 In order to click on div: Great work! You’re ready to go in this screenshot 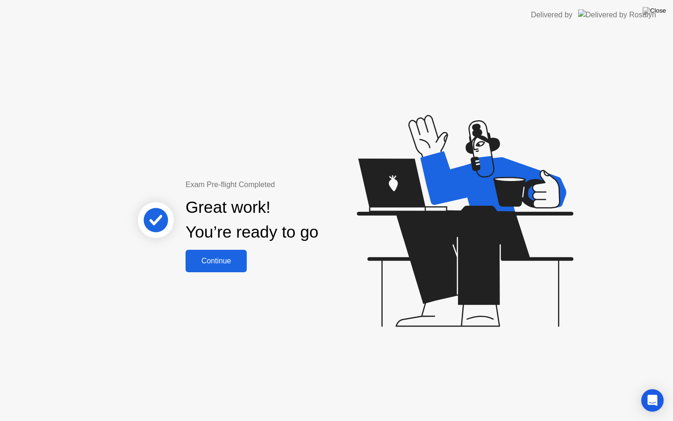, I will do `click(252, 220)`.